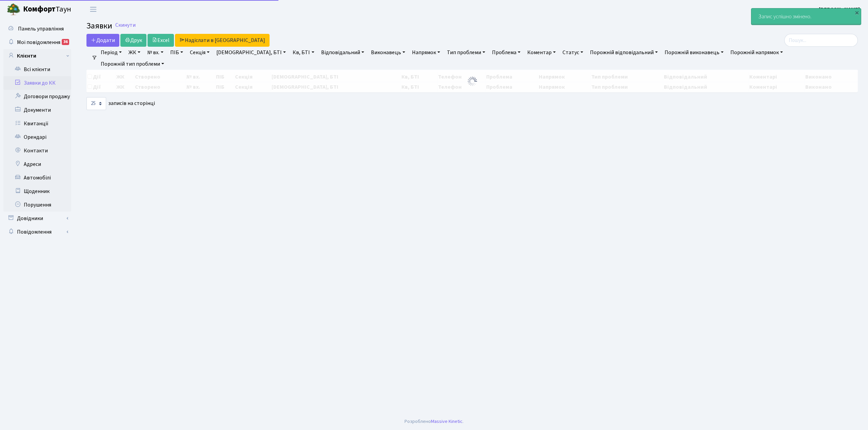 This screenshot has height=430, width=868. Describe the element at coordinates (39, 42) in the screenshot. I see `span: Мої повідомлення` at that location.